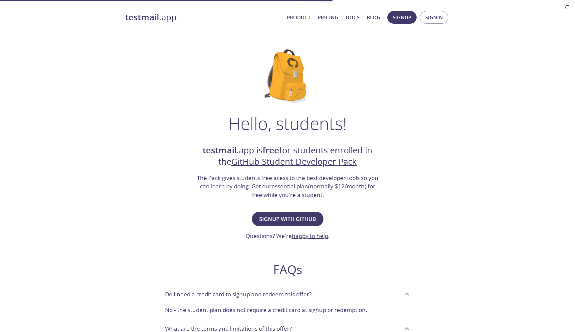  What do you see at coordinates (434, 17) in the screenshot?
I see `button: Signin` at bounding box center [434, 17].